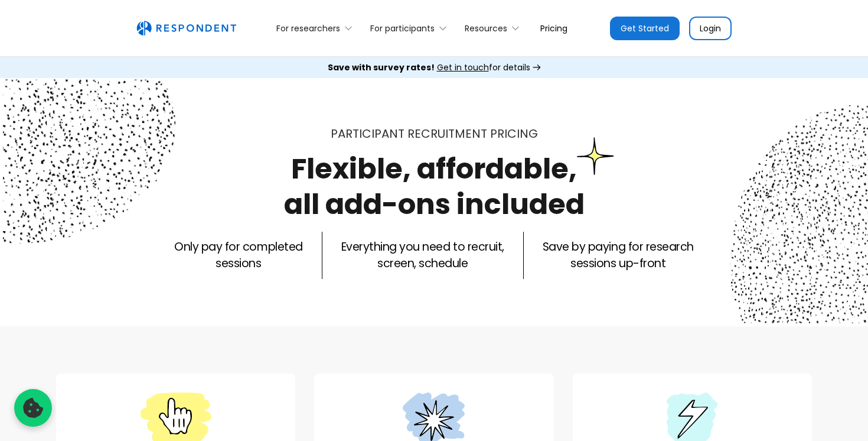 This screenshot has width=868, height=441. Describe the element at coordinates (710, 28) in the screenshot. I see `a: Login` at that location.